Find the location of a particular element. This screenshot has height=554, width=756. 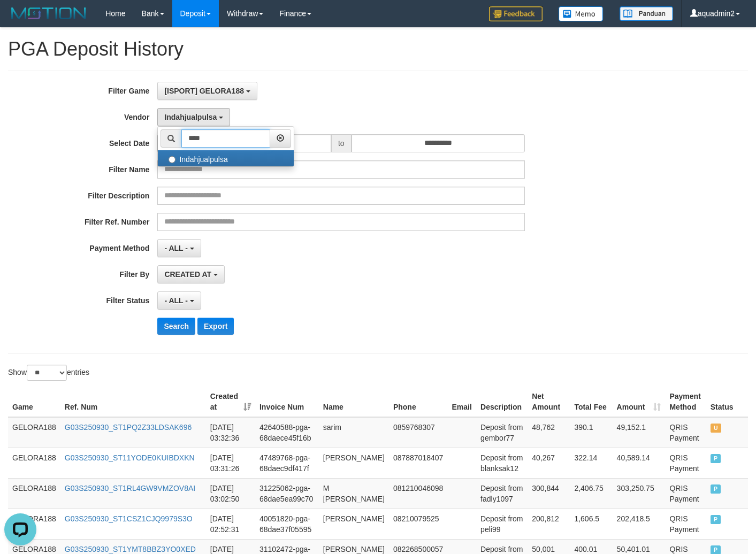

th: Ref. Num is located at coordinates (133, 402).